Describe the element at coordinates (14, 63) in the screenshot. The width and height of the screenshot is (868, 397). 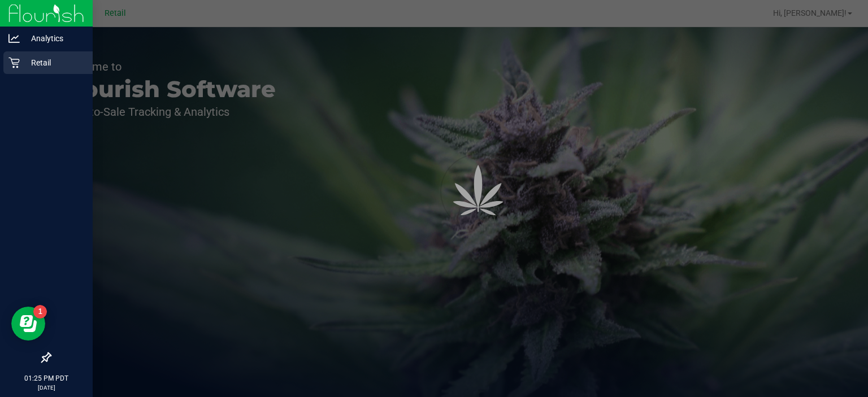
I see `inline-svg: Retail` at that location.